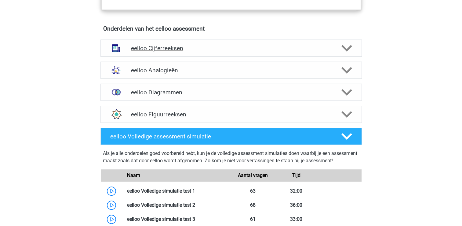 The image size is (462, 226). Describe the element at coordinates (231, 92) in the screenshot. I see `a: venn diagrammen eelloo Diagrammen` at that location.